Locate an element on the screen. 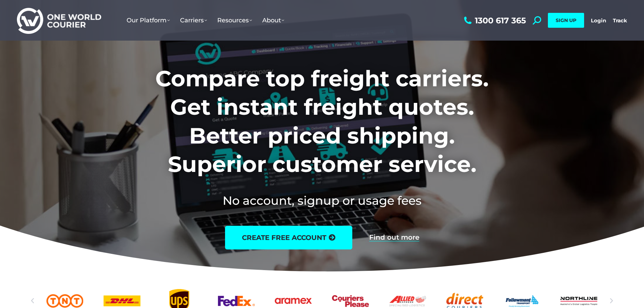 The width and height of the screenshot is (644, 308). span: Carriers is located at coordinates (193, 20).